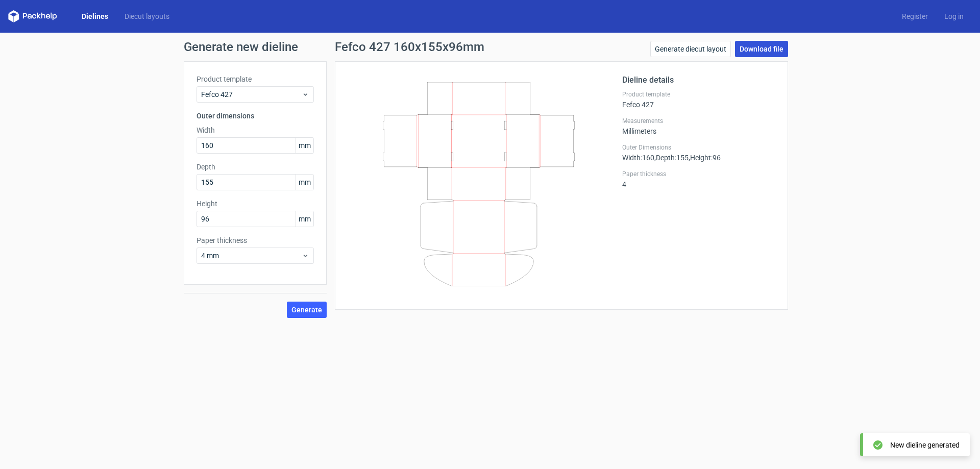 Image resolution: width=980 pixels, height=469 pixels. I want to click on div: Fefco 427, so click(699, 100).